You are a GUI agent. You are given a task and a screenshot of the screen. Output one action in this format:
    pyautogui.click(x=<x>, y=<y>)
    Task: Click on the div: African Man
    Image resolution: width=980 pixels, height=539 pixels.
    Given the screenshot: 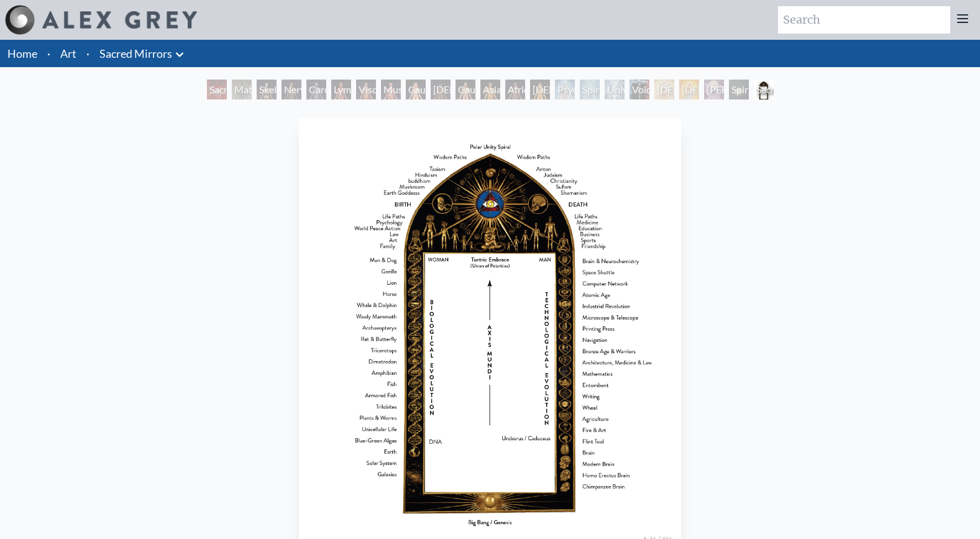 What is the action you would take?
    pyautogui.click(x=515, y=90)
    